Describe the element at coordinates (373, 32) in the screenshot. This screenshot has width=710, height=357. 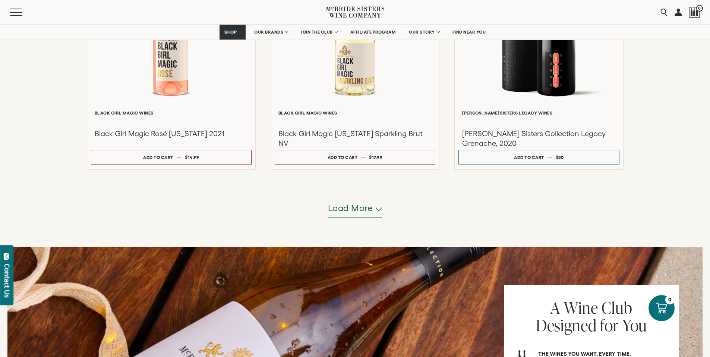
I see `span: AFFILIATE PROGRAM` at that location.